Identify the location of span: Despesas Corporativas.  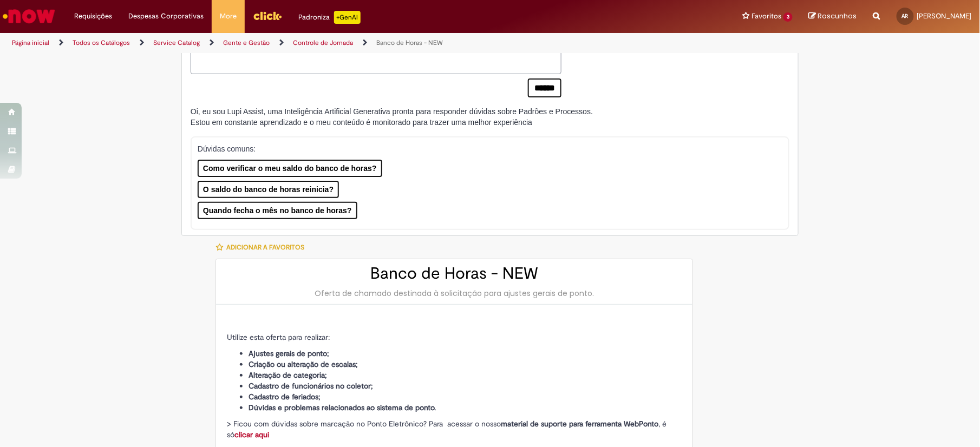
(165, 16).